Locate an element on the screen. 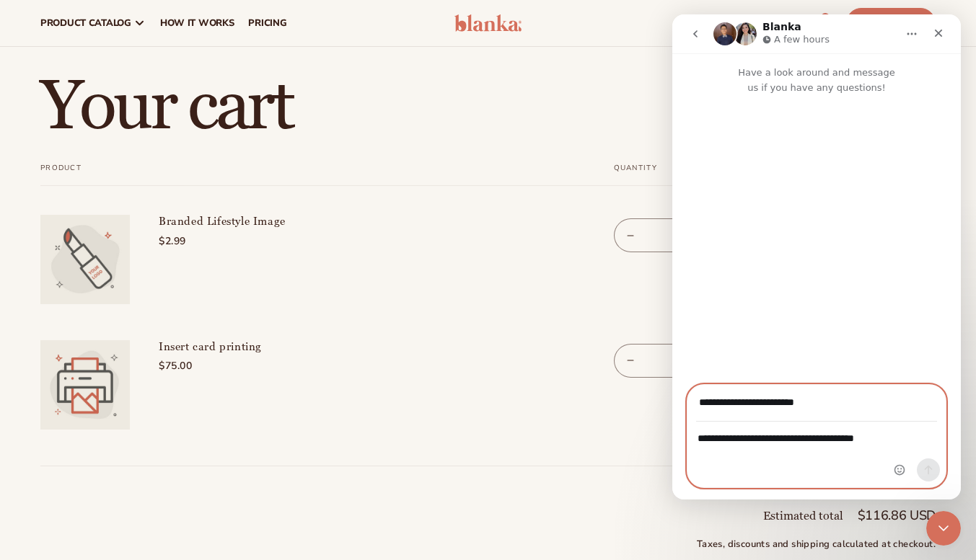 The image size is (976, 560). button: go back is located at coordinates (23, 20).